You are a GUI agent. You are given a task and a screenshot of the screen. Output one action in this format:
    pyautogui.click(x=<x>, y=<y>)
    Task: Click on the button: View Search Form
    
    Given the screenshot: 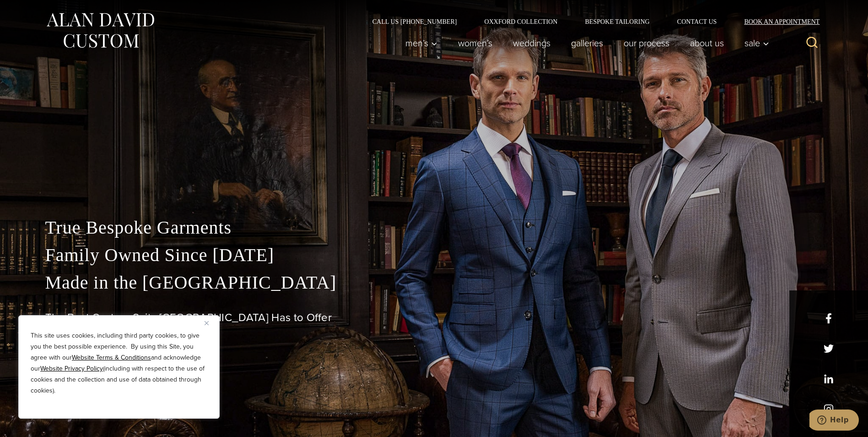 What is the action you would take?
    pyautogui.click(x=813, y=43)
    